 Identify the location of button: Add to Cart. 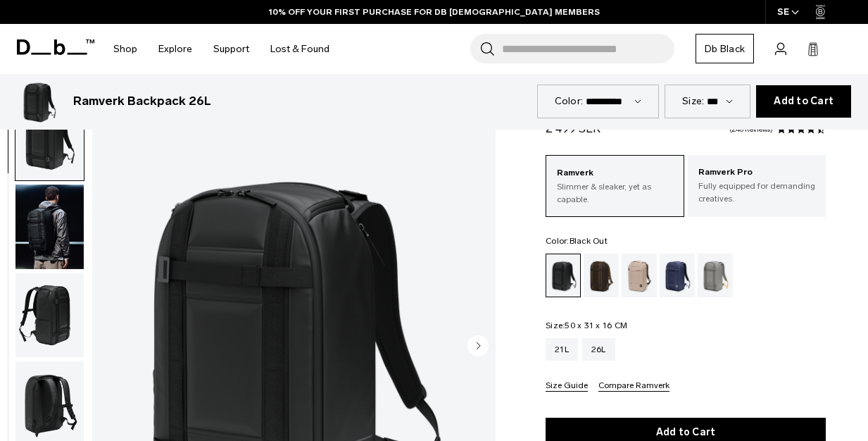
(803, 101).